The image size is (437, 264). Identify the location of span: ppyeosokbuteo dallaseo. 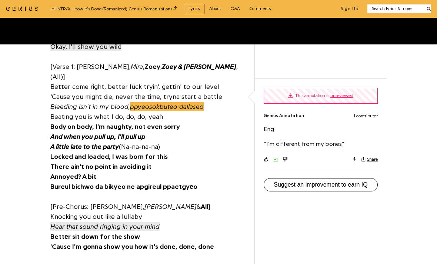
(167, 107).